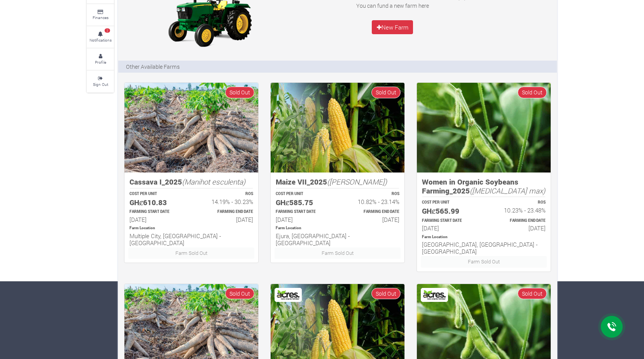 The height and width of the screenshot is (359, 644). Describe the element at coordinates (393, 27) in the screenshot. I see `a: New Farm` at that location.